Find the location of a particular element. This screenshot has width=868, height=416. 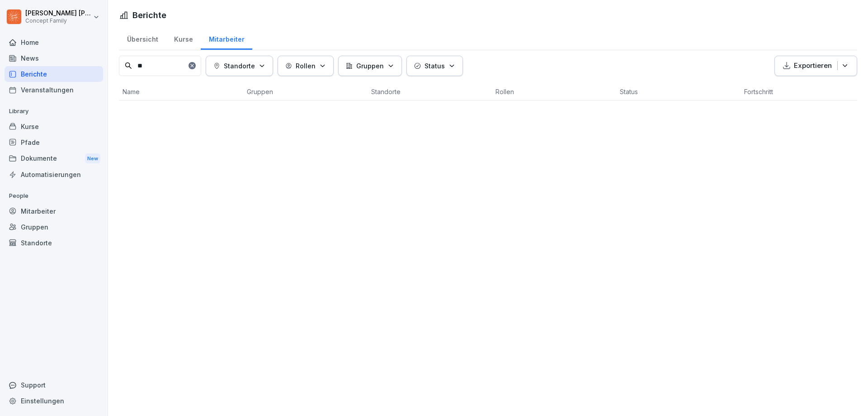

p: Gruppen is located at coordinates (369, 65).